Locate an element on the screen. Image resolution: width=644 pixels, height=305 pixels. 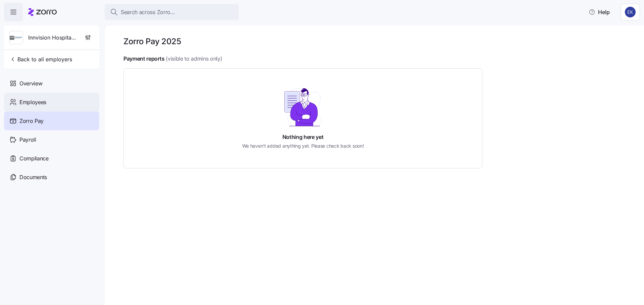
img: Employer logo is located at coordinates (16, 38).